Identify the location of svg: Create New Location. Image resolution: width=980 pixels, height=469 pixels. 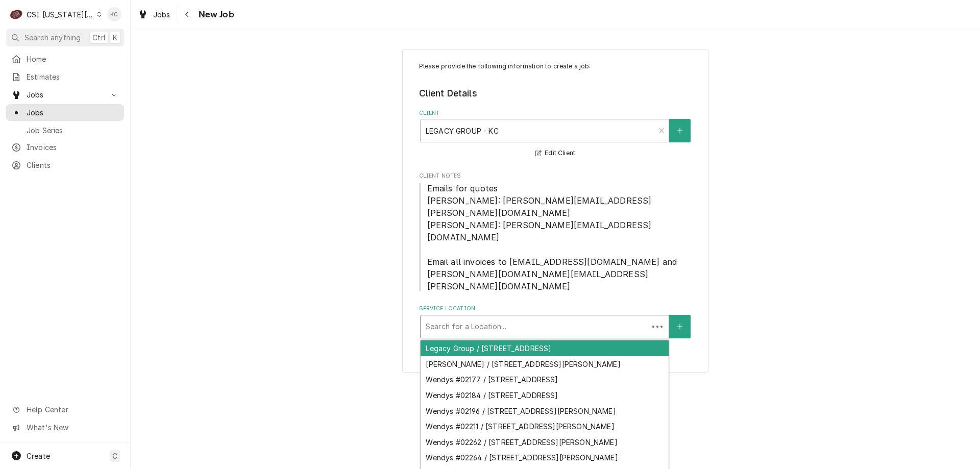
(680, 327).